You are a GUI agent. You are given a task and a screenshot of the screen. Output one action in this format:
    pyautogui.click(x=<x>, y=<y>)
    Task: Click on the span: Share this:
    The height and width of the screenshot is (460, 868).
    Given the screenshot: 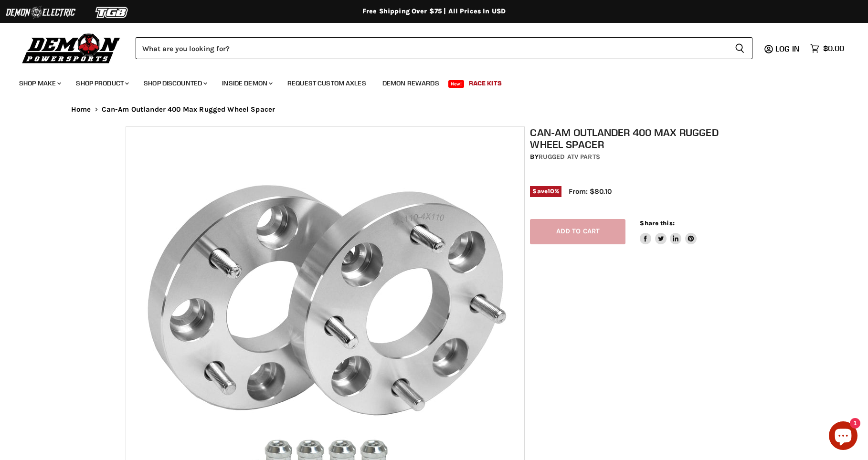 What is the action you would take?
    pyautogui.click(x=657, y=222)
    